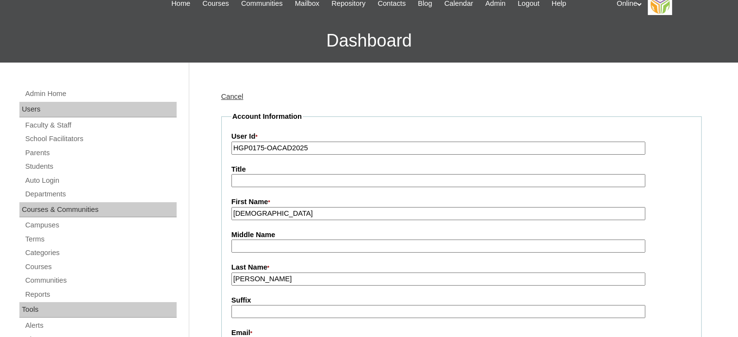 The width and height of the screenshot is (738, 337). Describe the element at coordinates (100, 295) in the screenshot. I see `a: Reports` at that location.